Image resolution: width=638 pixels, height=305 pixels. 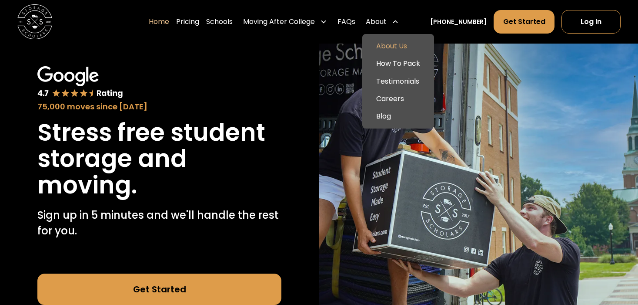 I want to click on a: Home, so click(x=159, y=22).